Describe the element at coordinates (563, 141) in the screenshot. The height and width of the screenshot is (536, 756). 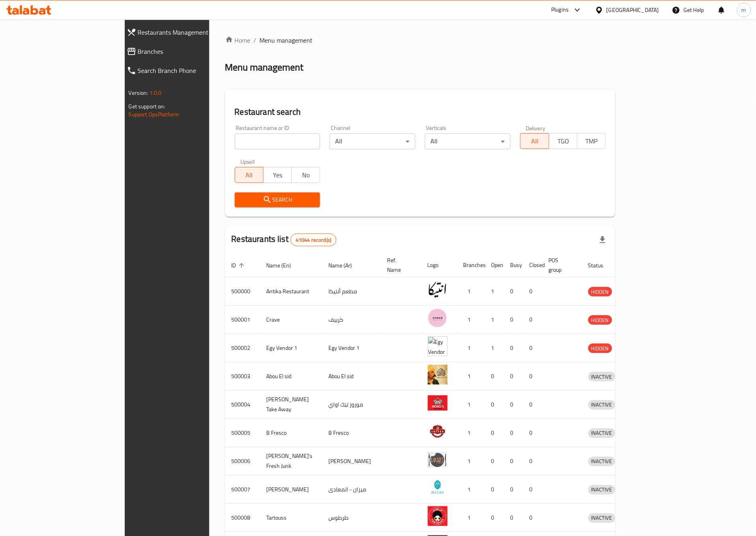
I see `span: TGO` at that location.